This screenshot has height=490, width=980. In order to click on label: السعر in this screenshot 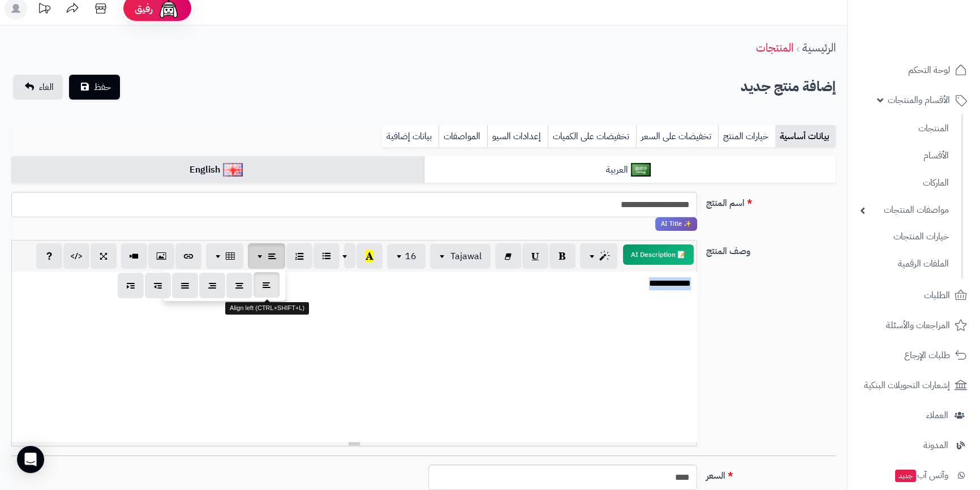, I will do `click(771, 473)`.